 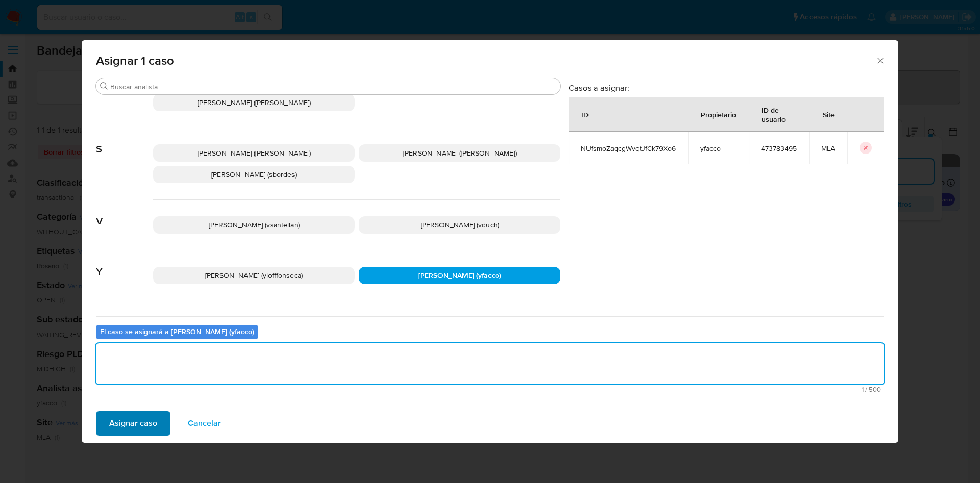 What do you see at coordinates (585, 114) in the screenshot?
I see `div: ID` at bounding box center [585, 114].